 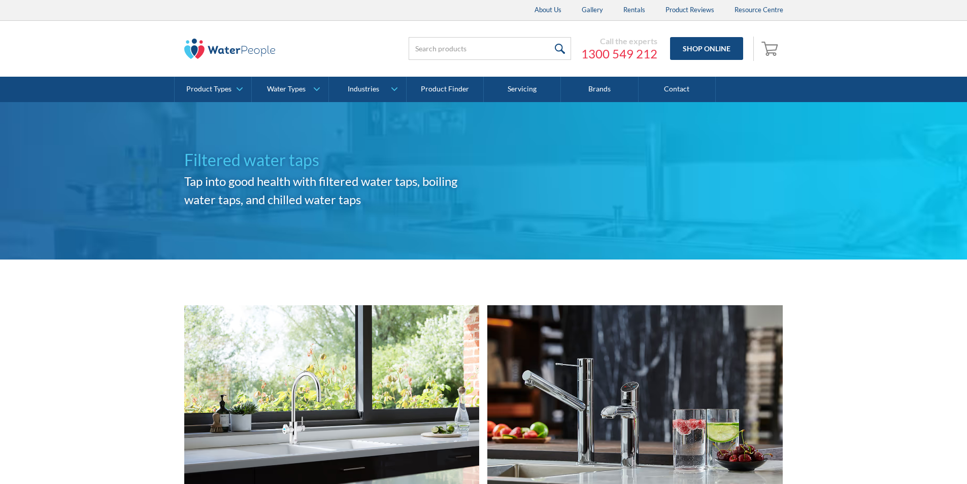 I want to click on a: Product Types, so click(x=213, y=89).